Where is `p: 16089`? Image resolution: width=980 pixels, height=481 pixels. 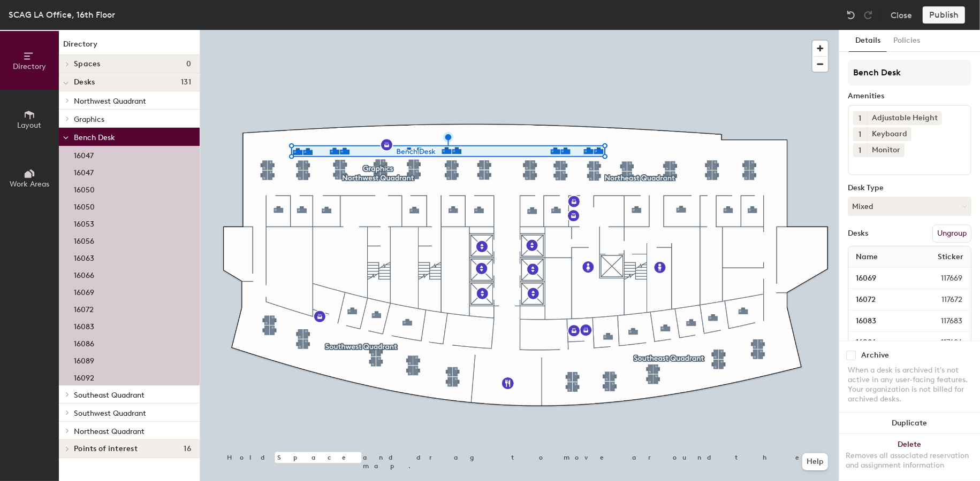
p: 16089 is located at coordinates (84, 359).